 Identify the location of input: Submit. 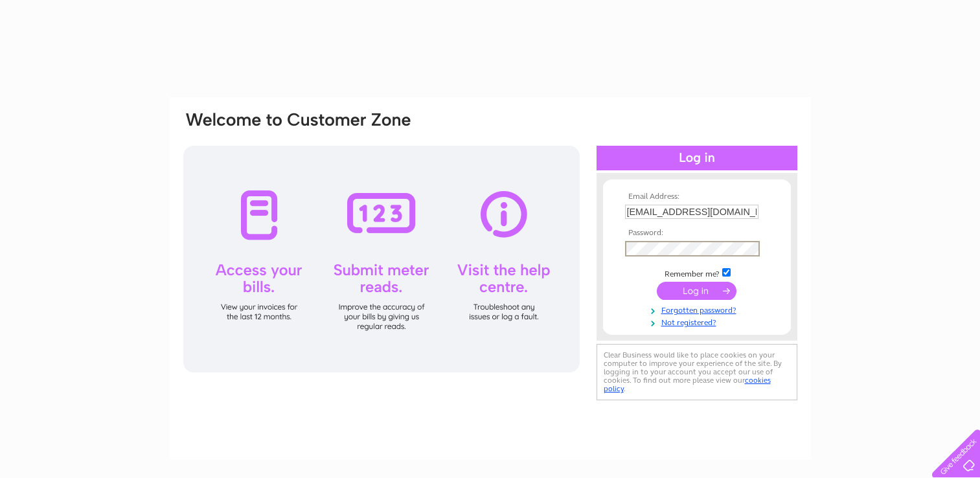
(697, 291).